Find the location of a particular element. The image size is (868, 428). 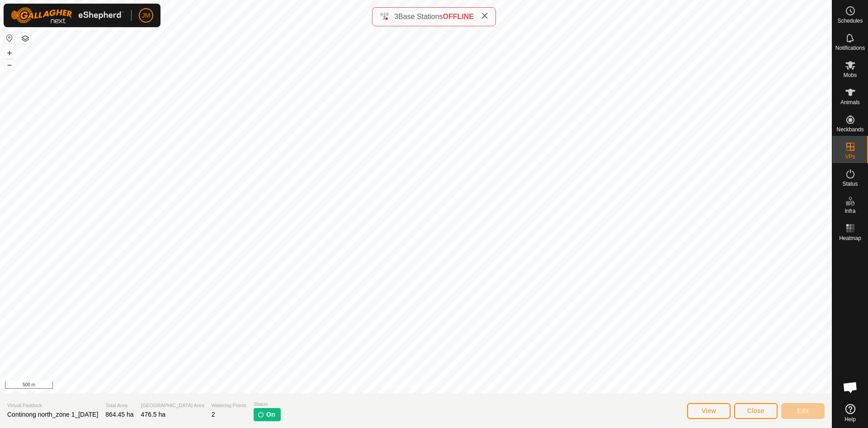

a: Privacy Policy is located at coordinates (397, 385).